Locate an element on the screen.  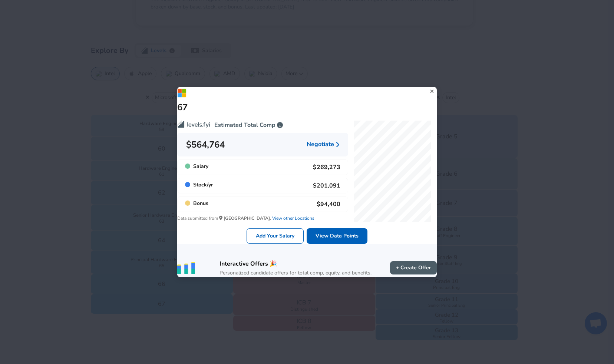
p: Estimated Total Comp is located at coordinates (262, 125).